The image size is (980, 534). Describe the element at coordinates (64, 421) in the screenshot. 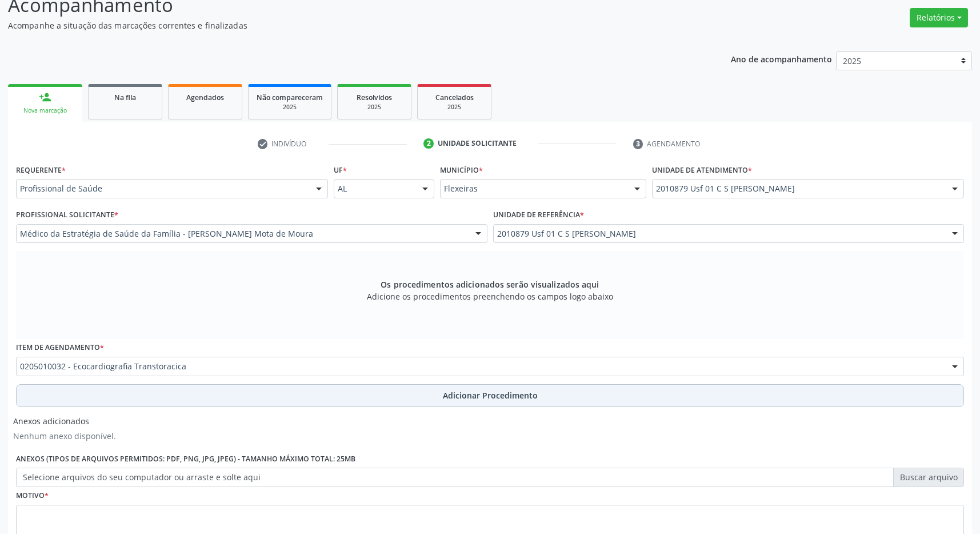

I see `h6: Anexos adicionados` at that location.